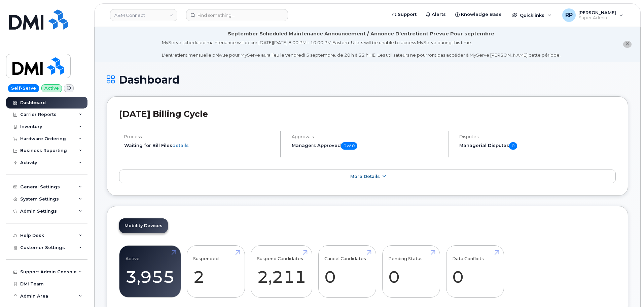 Image resolution: width=644 pixels, height=307 pixels. I want to click on button: close notification, so click(627, 44).